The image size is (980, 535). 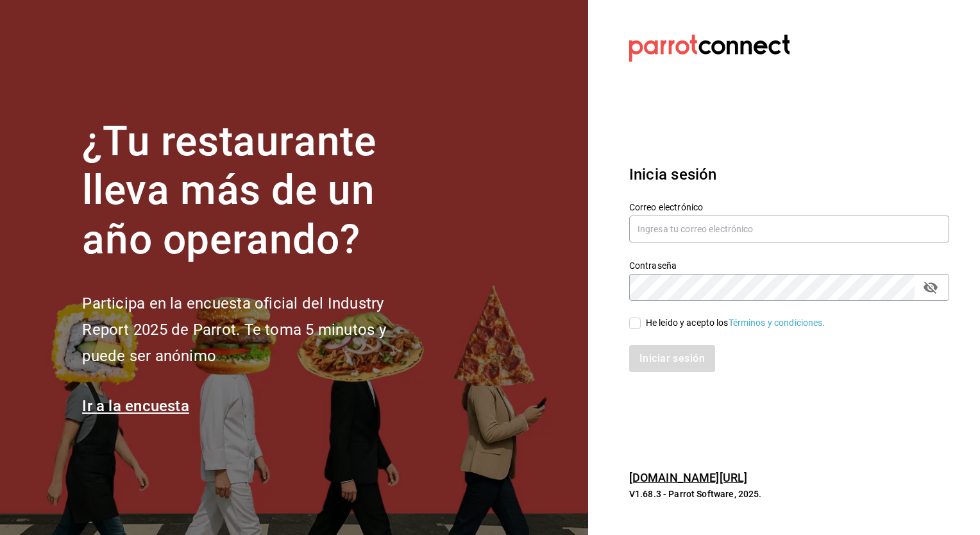 What do you see at coordinates (777, 323) in the screenshot?
I see `a: Términos y condiciones.` at bounding box center [777, 323].